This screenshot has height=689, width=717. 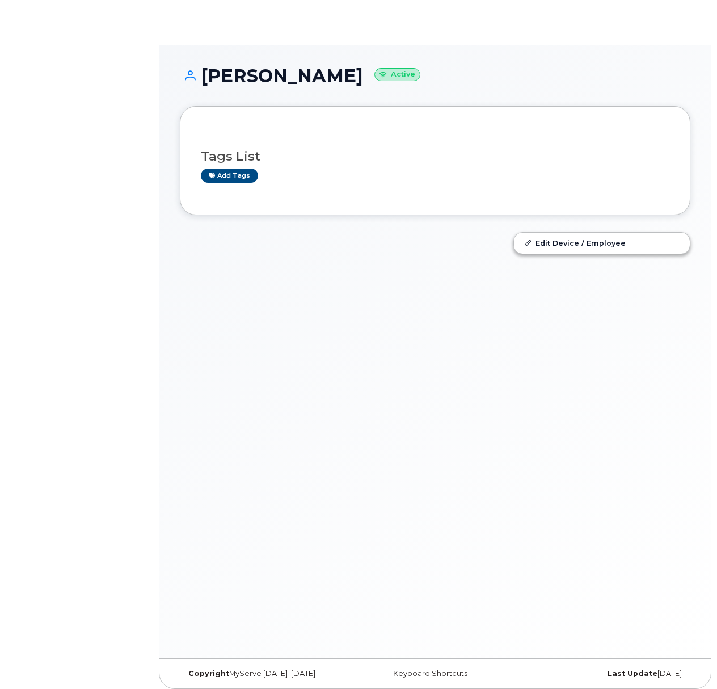 What do you see at coordinates (435, 156) in the screenshot?
I see `h3: Tags List` at bounding box center [435, 156].